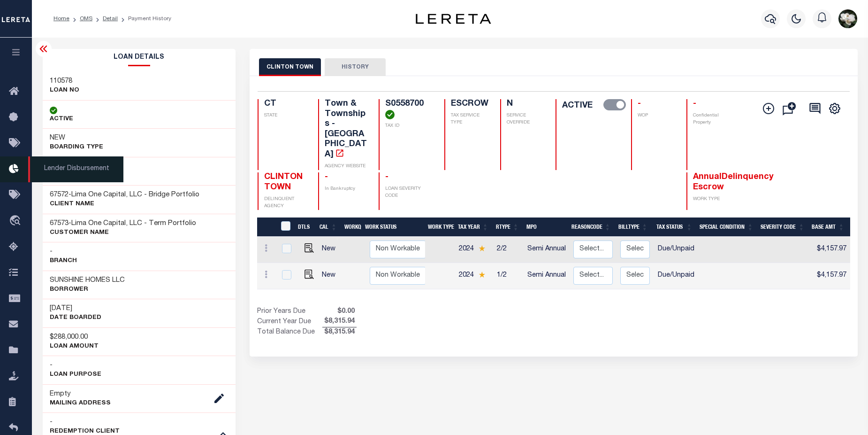 The width and height of the screenshot is (868, 435). I want to click on th: Tax Year: activate to sort column ascending, so click(473, 227).